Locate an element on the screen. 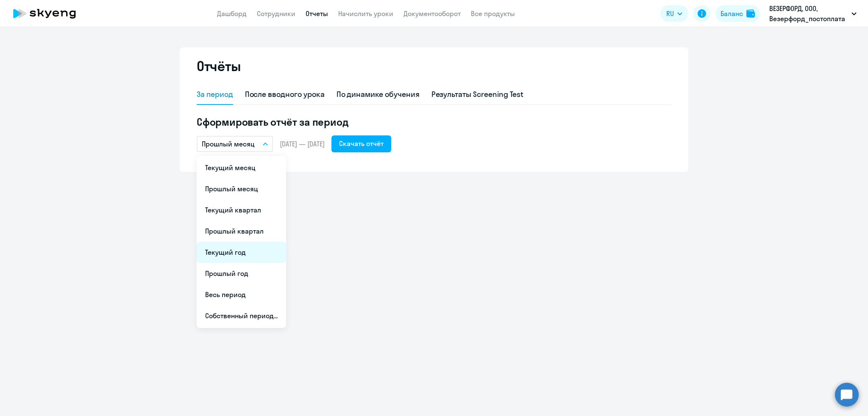 The image size is (868, 416). div: Баланс is located at coordinates (732, 13).